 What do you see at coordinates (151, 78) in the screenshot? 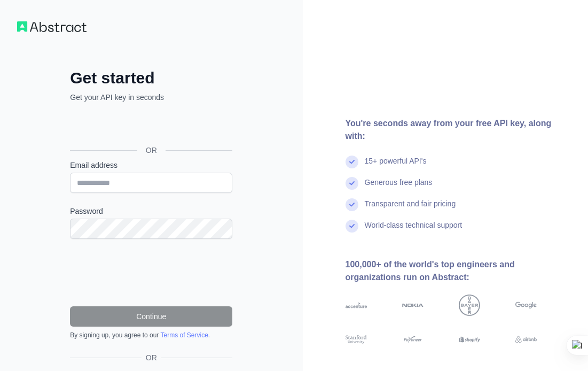
I see `h2: Get started` at bounding box center [151, 78].